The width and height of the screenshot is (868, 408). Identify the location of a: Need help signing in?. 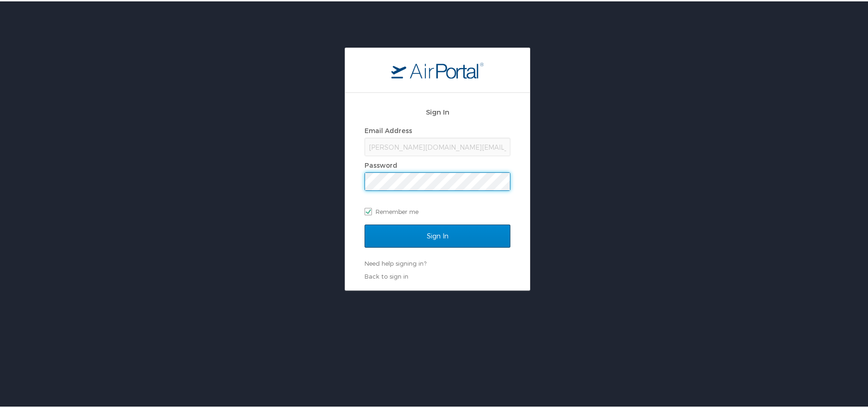
(396, 262).